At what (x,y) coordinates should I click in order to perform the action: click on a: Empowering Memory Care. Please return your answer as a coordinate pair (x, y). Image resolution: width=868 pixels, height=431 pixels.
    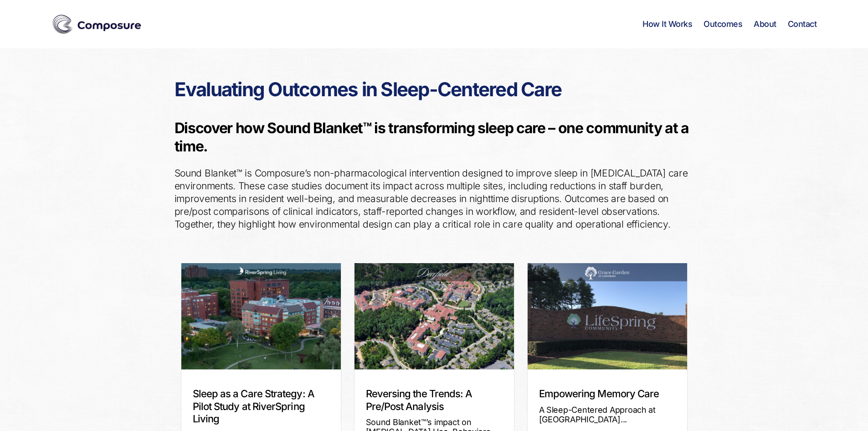
    Looking at the image, I should click on (599, 393).